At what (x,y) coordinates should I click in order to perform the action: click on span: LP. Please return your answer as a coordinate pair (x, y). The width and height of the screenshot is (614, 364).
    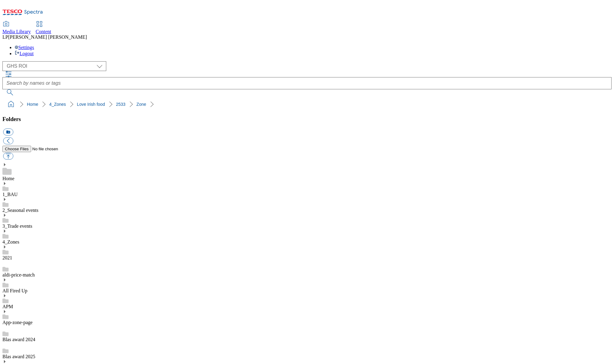
    Looking at the image, I should click on (5, 37).